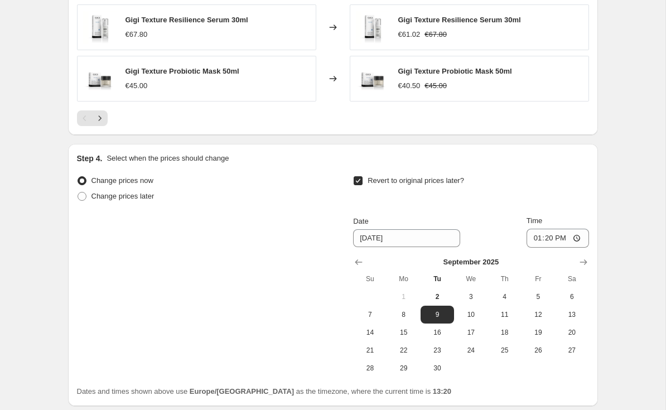 This screenshot has width=666, height=410. Describe the element at coordinates (437, 279) in the screenshot. I see `th: Tuesday` at that location.